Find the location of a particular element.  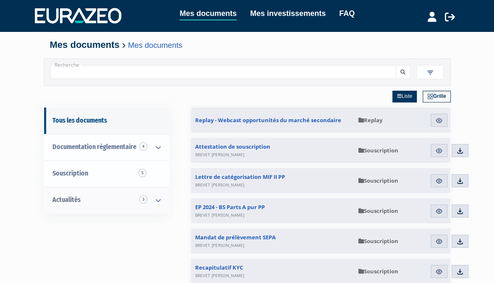

span: Actualités is located at coordinates (66, 200).